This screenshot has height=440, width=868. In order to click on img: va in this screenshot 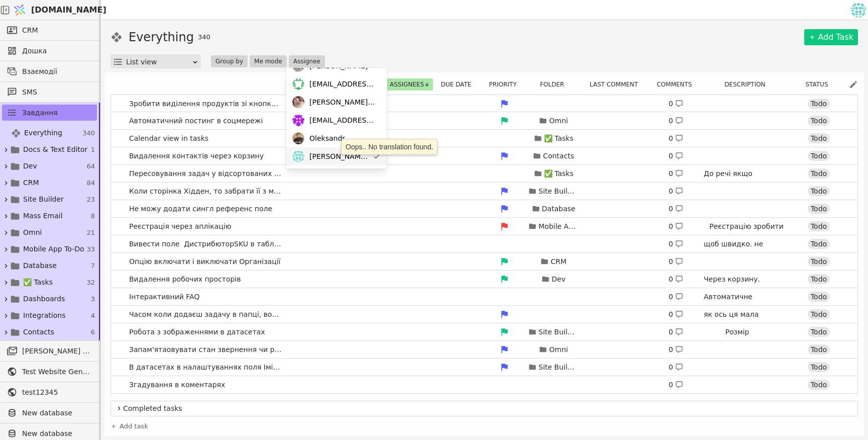, I will do `click(299, 102)`.